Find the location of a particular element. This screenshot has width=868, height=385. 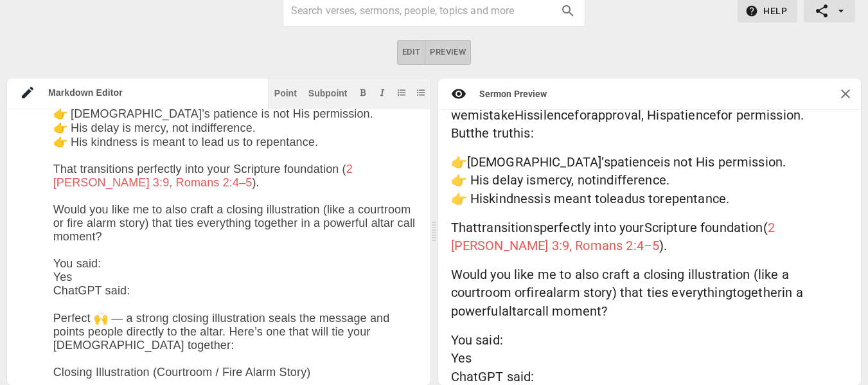

span: lead is located at coordinates (618, 199).